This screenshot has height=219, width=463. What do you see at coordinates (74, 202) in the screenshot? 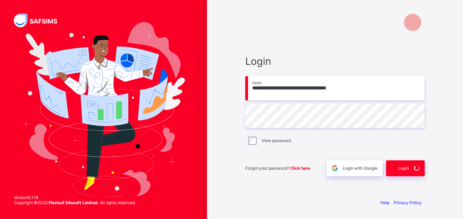
I see `span: Copyright © 2025 All rights reserved.` at bounding box center [74, 202].